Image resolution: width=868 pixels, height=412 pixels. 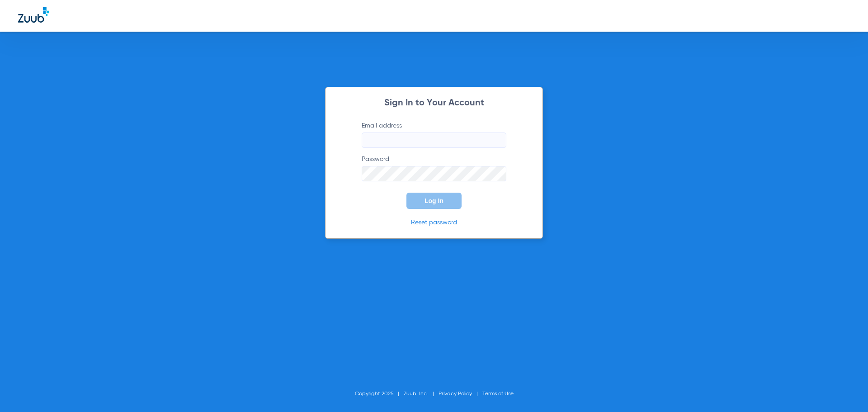 I want to click on li: Zuub, Inc., so click(x=421, y=394).